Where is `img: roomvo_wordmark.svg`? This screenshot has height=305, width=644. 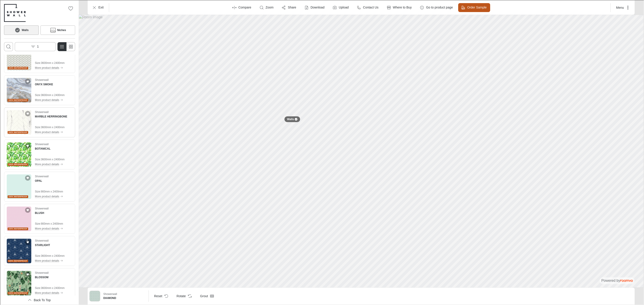 img: roomvo_wordmark.svg is located at coordinates (626, 280).